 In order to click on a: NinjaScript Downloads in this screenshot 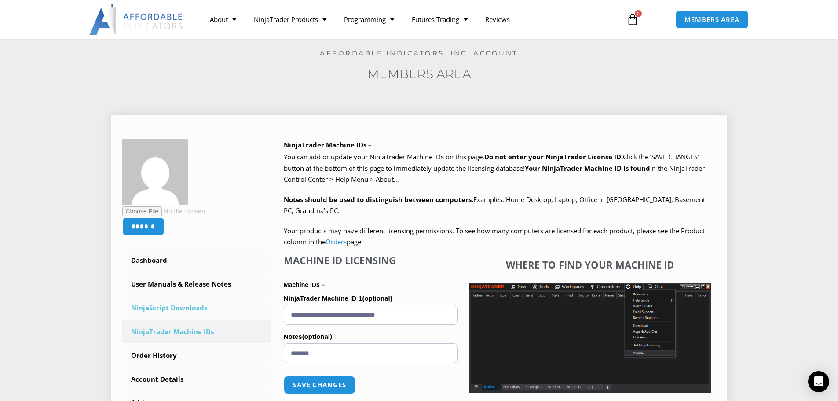, I will do `click(197, 308)`.